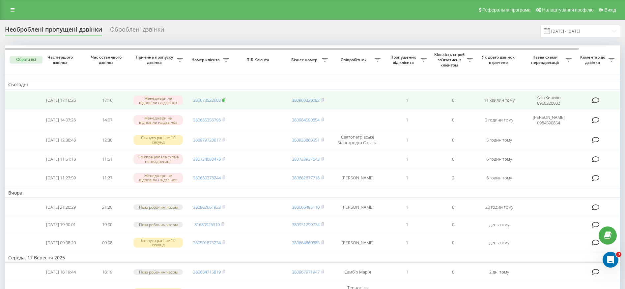 Image resolution: width=625 pixels, height=289 pixels. I want to click on span: Налаштування профілю, so click(567, 10).